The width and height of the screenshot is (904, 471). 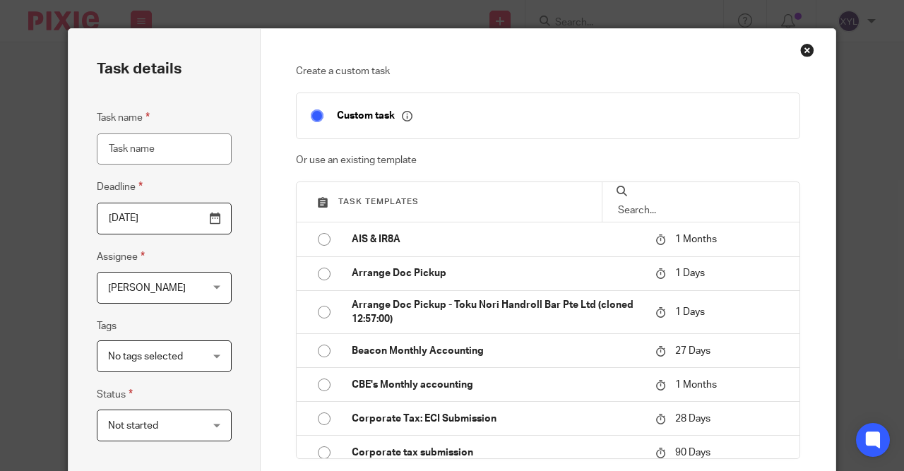 I want to click on span: 27 Days, so click(x=693, y=351).